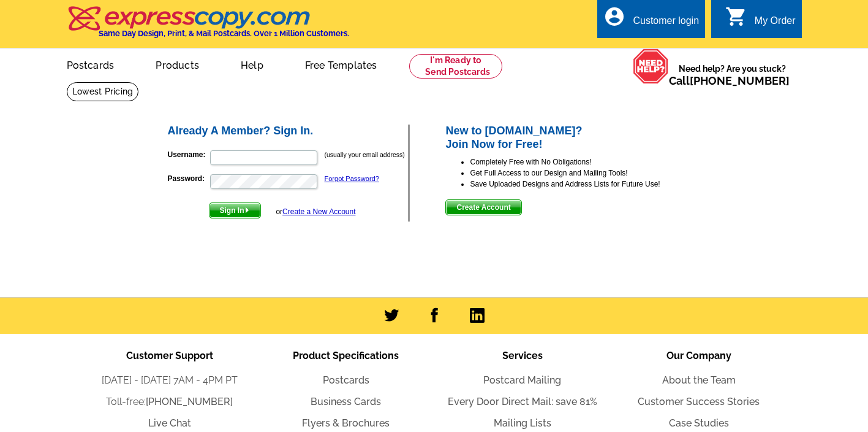 The image size is (868, 432). I want to click on li: Toll-free:, so click(170, 401).